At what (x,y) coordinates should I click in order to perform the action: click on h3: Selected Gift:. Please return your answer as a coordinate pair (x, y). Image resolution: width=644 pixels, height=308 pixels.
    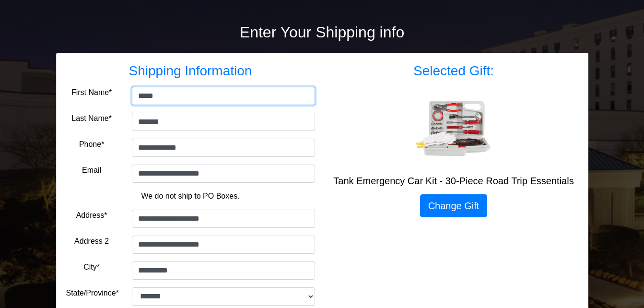
    Looking at the image, I should click on (454, 71).